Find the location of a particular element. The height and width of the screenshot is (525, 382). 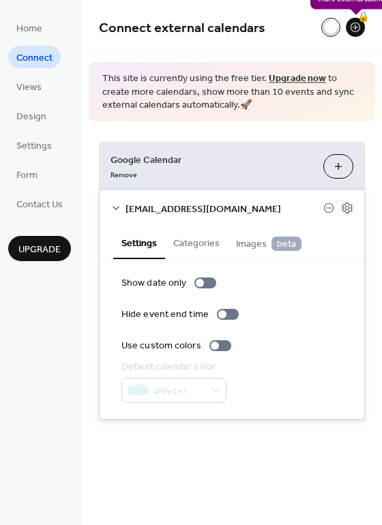

div: Default calendar color is located at coordinates (172, 367).